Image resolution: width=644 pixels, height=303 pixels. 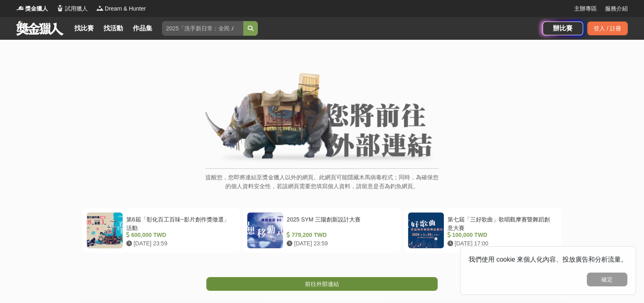 What do you see at coordinates (500, 235) in the screenshot?
I see `div: 100,000 TWD` at bounding box center [500, 235].